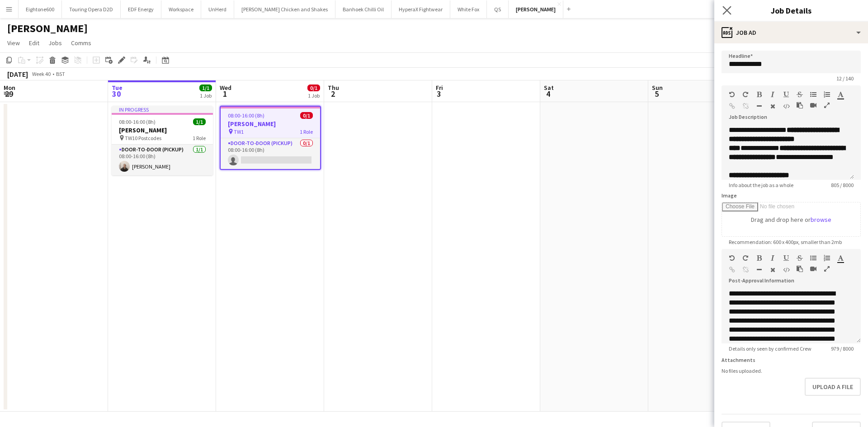 This screenshot has width=868, height=427. What do you see at coordinates (55, 43) in the screenshot?
I see `a: Jobs` at bounding box center [55, 43].